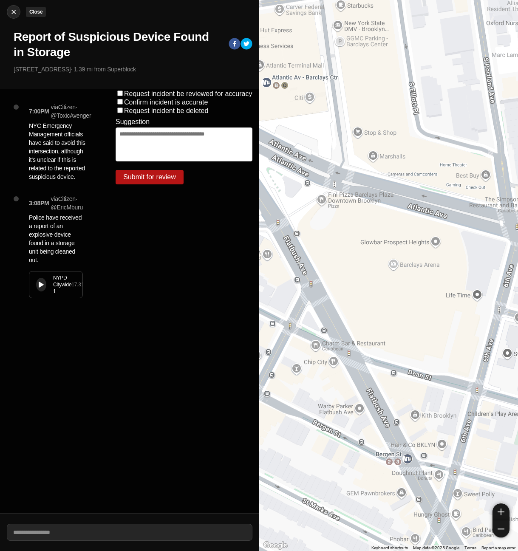 This screenshot has width=518, height=551. I want to click on img: zoom-in, so click(501, 512).